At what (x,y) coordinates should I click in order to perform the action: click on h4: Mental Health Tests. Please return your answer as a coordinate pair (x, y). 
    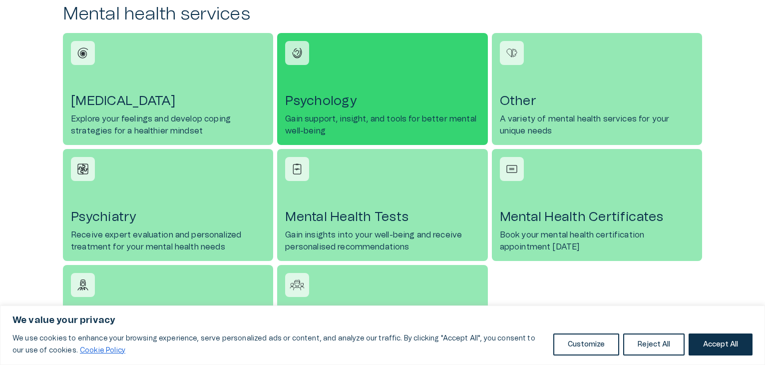
    Looking at the image, I should click on (382, 217).